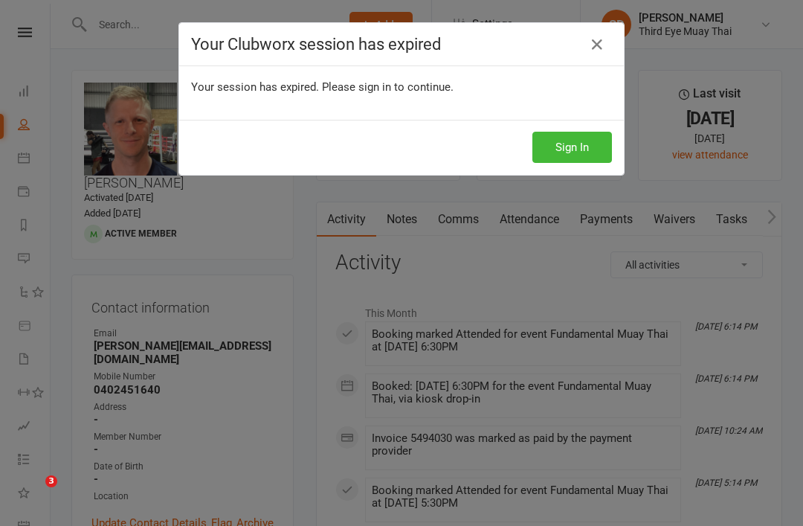 The height and width of the screenshot is (526, 803). Describe the element at coordinates (572, 147) in the screenshot. I see `button: Sign In` at that location.